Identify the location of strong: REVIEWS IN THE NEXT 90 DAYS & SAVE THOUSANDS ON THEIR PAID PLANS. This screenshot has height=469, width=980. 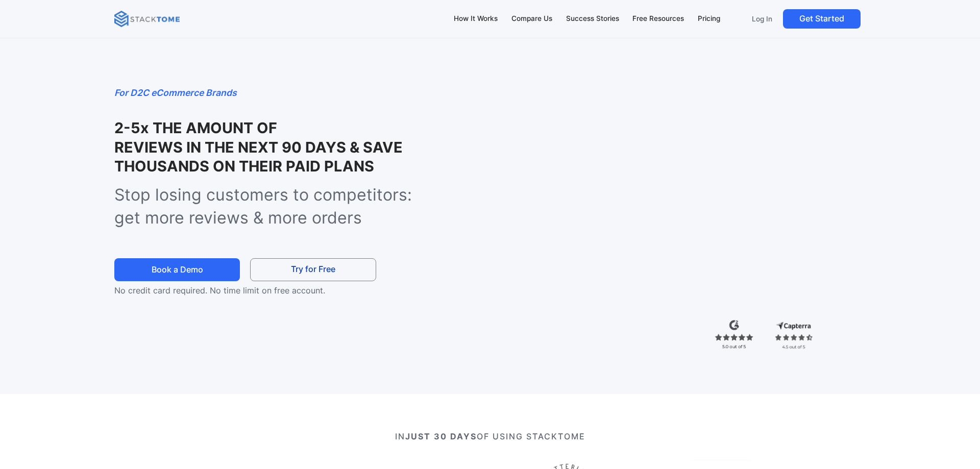
(258, 157).